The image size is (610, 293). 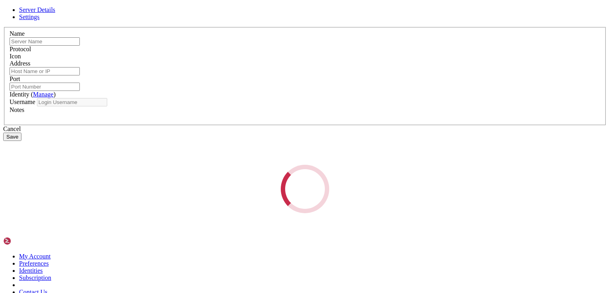 I want to click on label: Port, so click(x=15, y=79).